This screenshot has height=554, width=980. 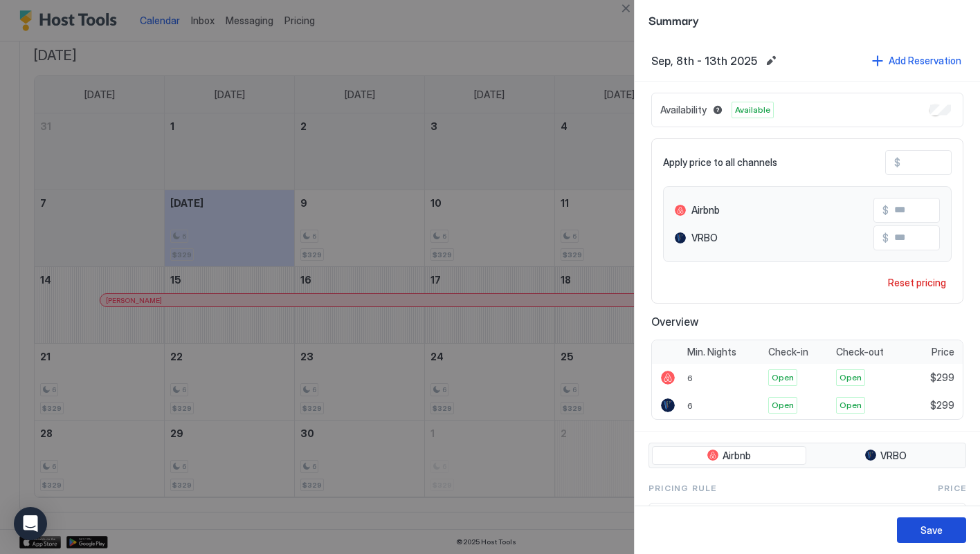 I want to click on span: Check-out, so click(x=859, y=352).